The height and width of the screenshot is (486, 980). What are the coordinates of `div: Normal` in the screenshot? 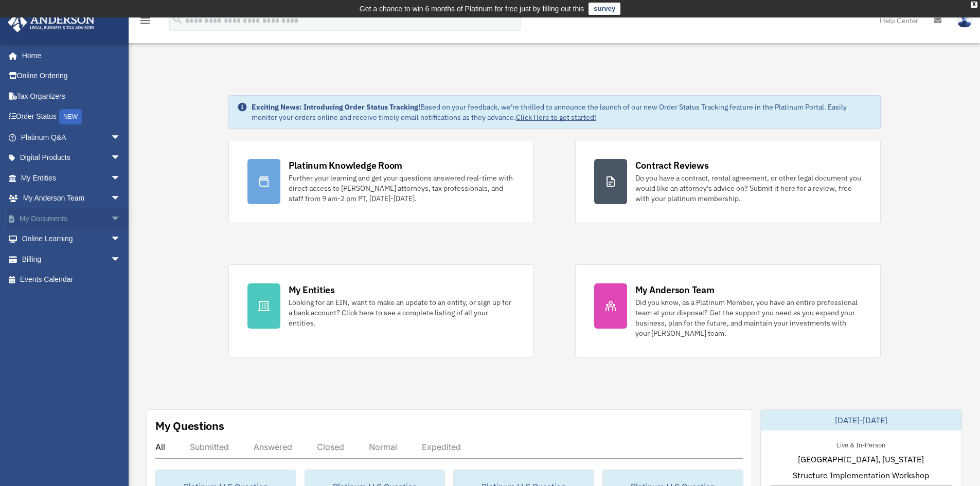 It's located at (383, 447).